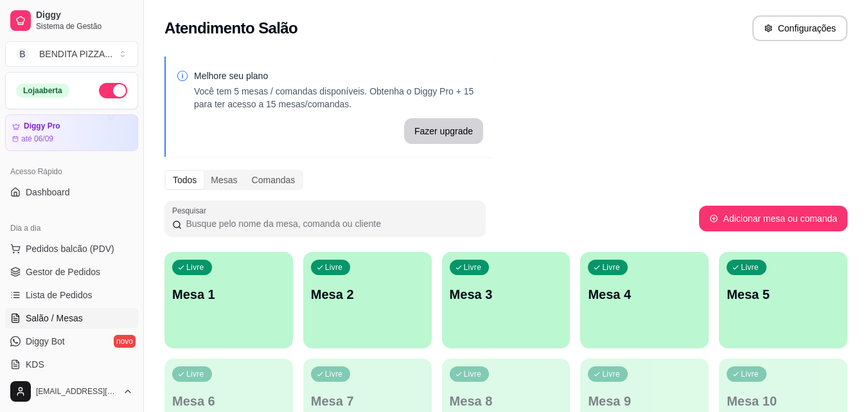  What do you see at coordinates (54, 319) in the screenshot?
I see `span: Salão / Mesas` at bounding box center [54, 319].